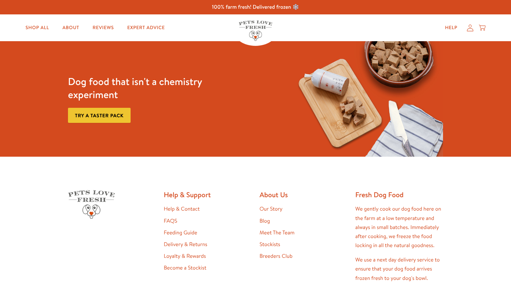  Describe the element at coordinates (185, 268) in the screenshot. I see `a: Become a Stockist` at that location.